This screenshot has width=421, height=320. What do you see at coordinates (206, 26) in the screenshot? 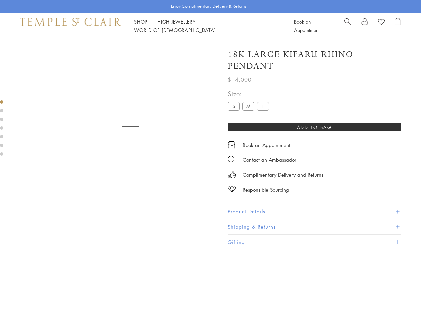
I see `nav: Main navigation` at bounding box center [206, 26].